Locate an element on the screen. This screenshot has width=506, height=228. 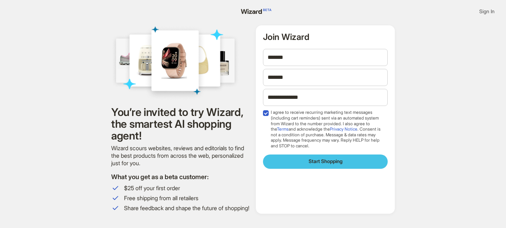
span: I agree to receive recurring marketing text messages (including cart reminders) sent via an autom... is located at coordinates (328, 129).